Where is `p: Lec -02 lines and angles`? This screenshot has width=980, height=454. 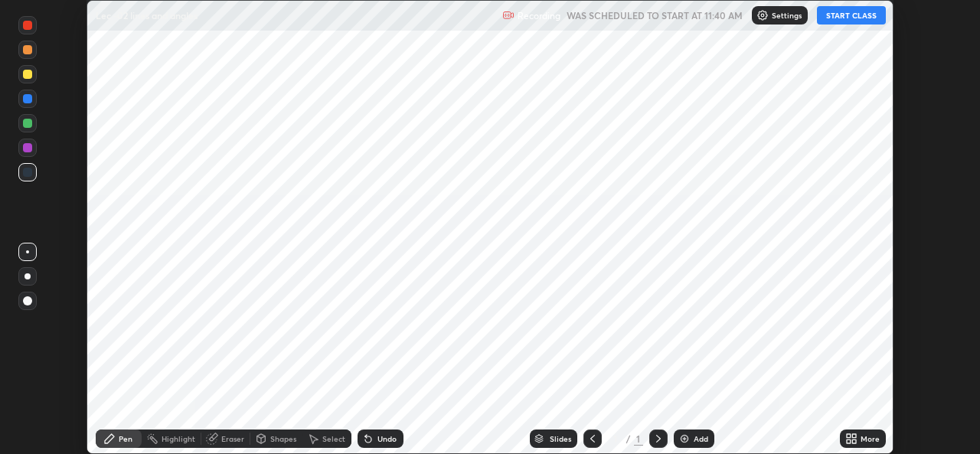 p: Lec -02 lines and angles is located at coordinates (146, 15).